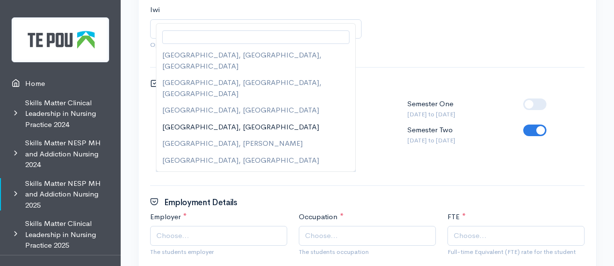 This screenshot has width=614, height=266. I want to click on h3: Employment Details, so click(193, 202).